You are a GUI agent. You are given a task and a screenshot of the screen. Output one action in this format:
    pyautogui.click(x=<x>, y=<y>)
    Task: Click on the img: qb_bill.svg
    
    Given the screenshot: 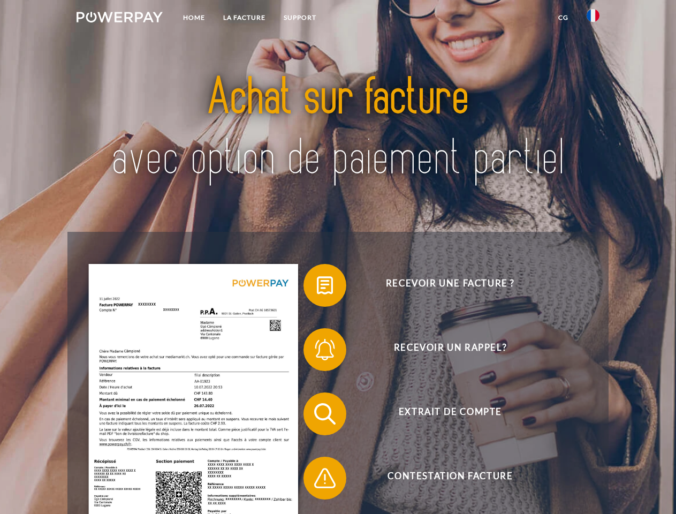 What is the action you would take?
    pyautogui.click(x=325, y=285)
    